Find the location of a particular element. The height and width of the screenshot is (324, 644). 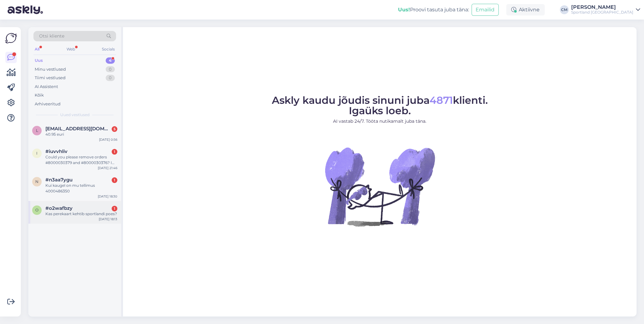

span: lykaalma@gmail.com is located at coordinates (78, 129).